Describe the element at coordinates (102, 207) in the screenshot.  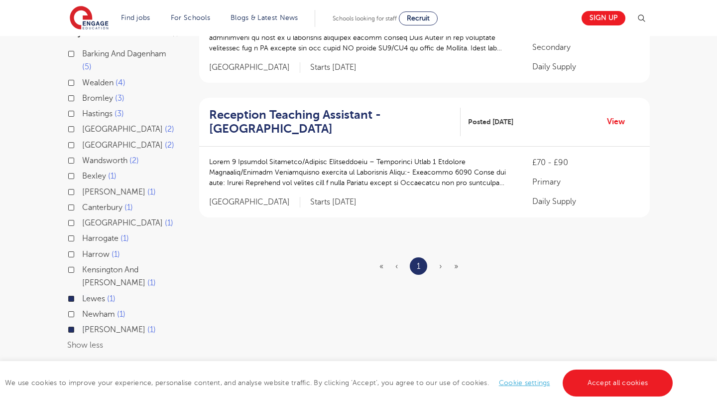
I see `span: Canterbury` at that location.